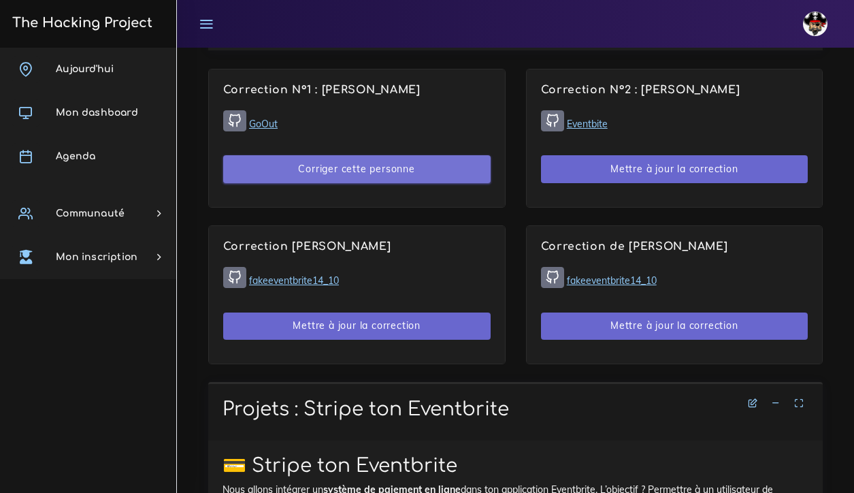 The image size is (854, 493). What do you see at coordinates (263, 124) in the screenshot?
I see `a: GoOut` at bounding box center [263, 124].